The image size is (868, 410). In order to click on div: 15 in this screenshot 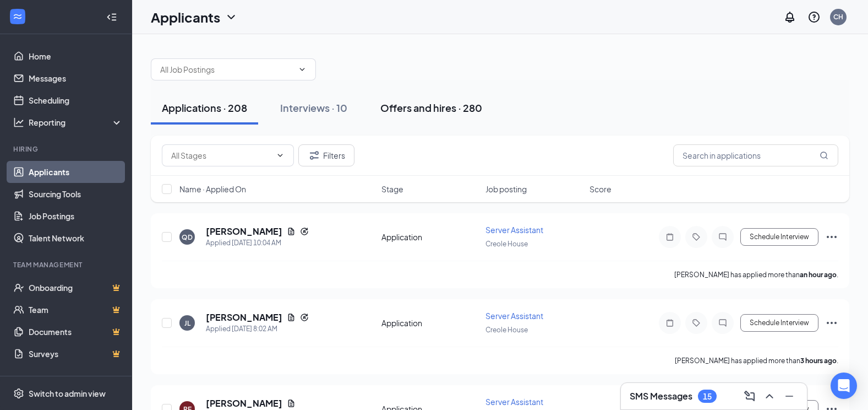, I will do `click(707, 396)`.